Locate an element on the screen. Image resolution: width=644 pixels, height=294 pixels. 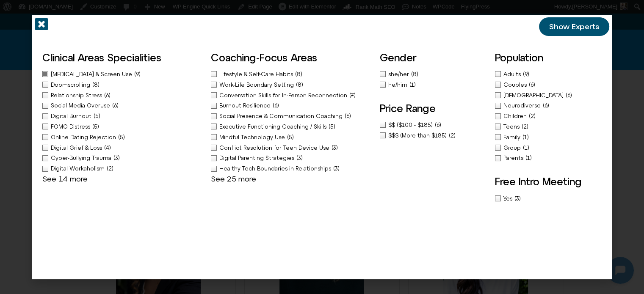
span: Parents is located at coordinates (514, 158).